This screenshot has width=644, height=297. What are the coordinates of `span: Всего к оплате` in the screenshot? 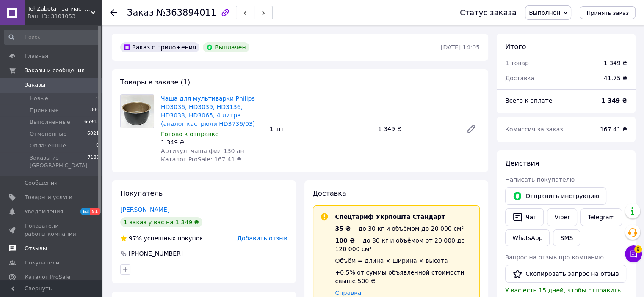 It's located at (528, 100).